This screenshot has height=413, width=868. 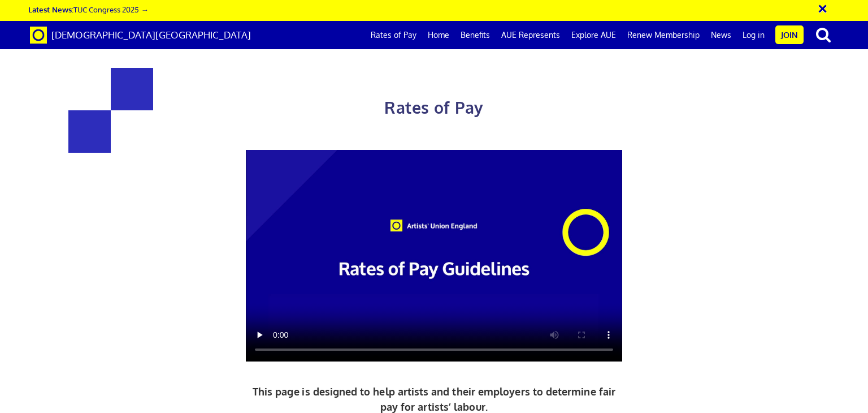 I want to click on span: Rates of Pay, so click(x=433, y=107).